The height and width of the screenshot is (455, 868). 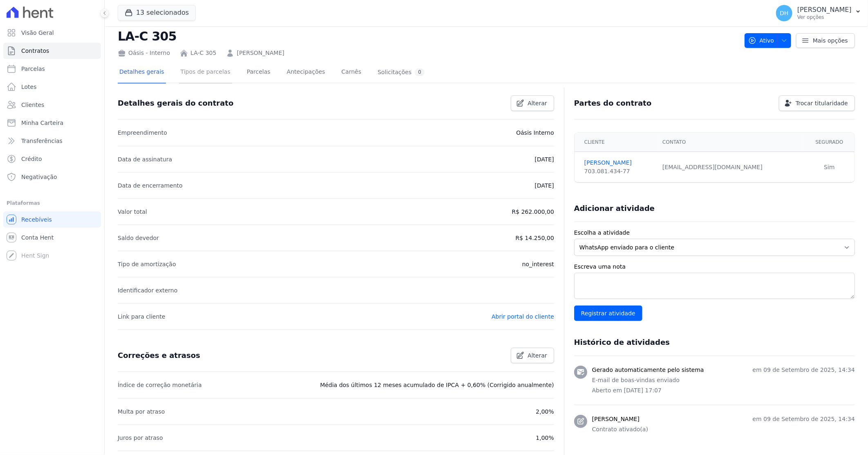 I want to click on p: Índice de correção monetária, so click(x=159, y=384).